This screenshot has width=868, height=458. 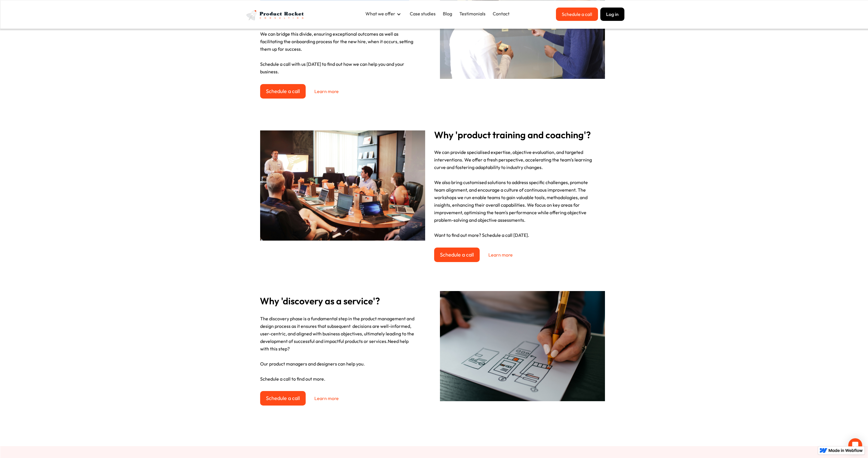 I want to click on a: Testimonials, so click(x=472, y=13).